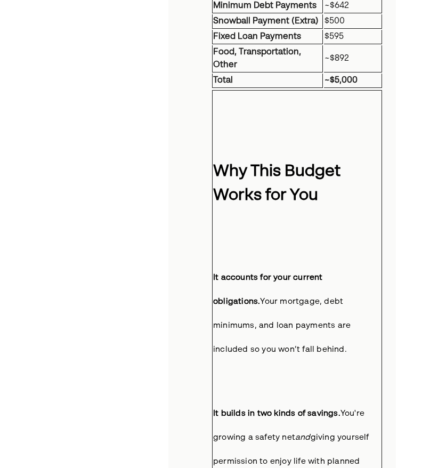 Image resolution: width=430 pixels, height=468 pixels. What do you see at coordinates (341, 80) in the screenshot?
I see `strong: ~$5,000` at bounding box center [341, 80].